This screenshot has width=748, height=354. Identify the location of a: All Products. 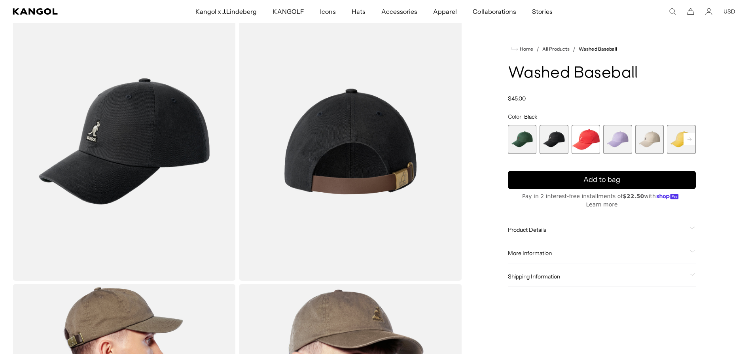
(556, 49).